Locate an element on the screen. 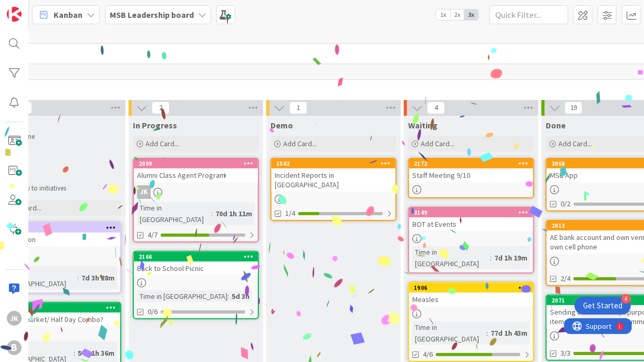 Image resolution: width=644 pixels, height=362 pixels. span: 3x is located at coordinates (471, 14).